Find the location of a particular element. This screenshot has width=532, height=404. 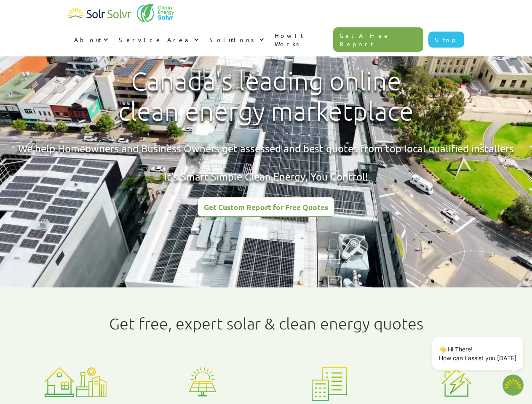

a: How It Works is located at coordinates (301, 40).